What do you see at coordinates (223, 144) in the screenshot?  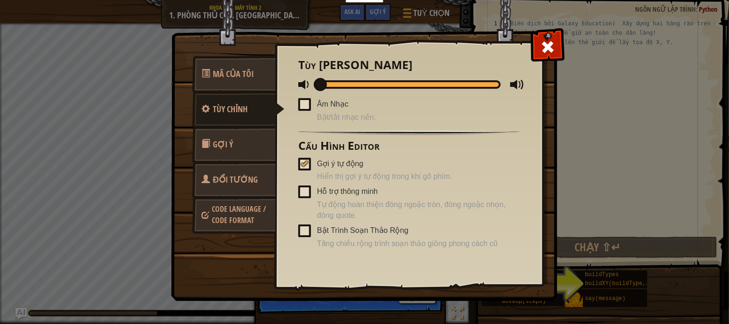 I see `span: Gợi ý` at bounding box center [223, 144].